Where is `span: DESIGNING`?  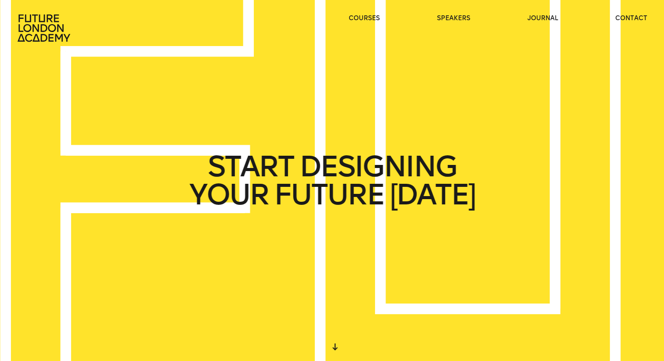
span: DESIGNING is located at coordinates (378, 167).